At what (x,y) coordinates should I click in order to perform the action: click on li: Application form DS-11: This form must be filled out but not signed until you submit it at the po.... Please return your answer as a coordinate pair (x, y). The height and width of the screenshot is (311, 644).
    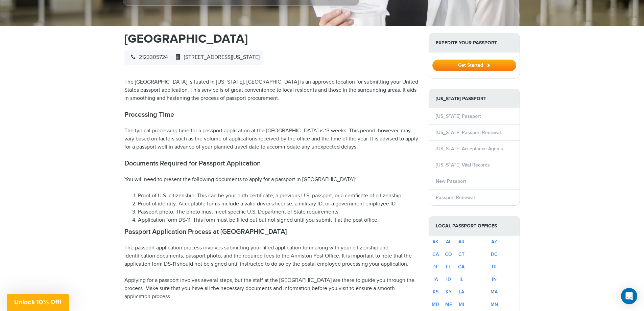
    Looking at the image, I should click on (278, 220).